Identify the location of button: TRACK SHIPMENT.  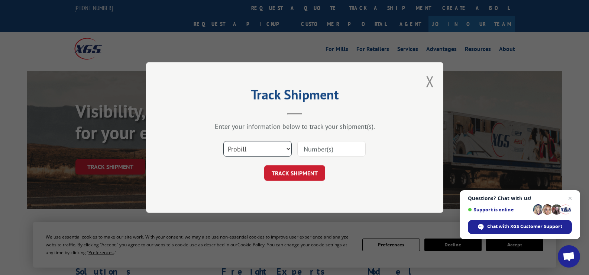
(295, 173).